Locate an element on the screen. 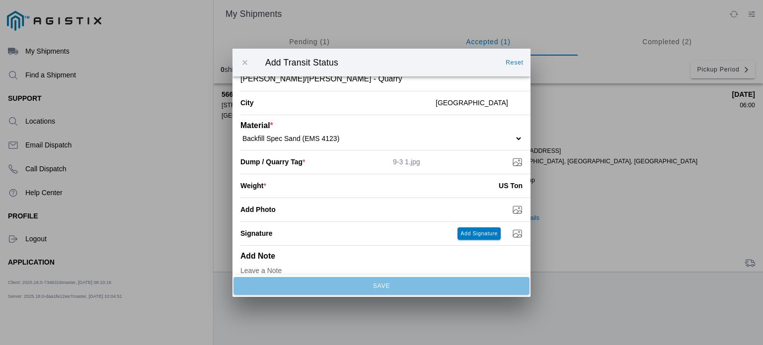 The image size is (763, 345). ion-button: Reset is located at coordinates (514, 63).